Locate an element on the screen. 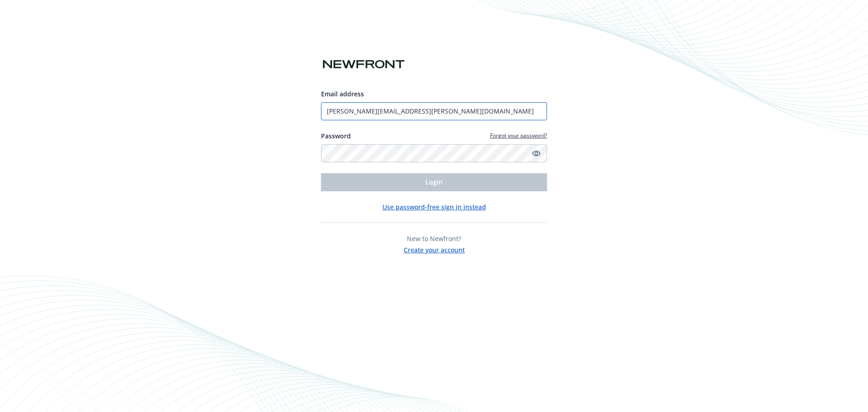  span: Email address is located at coordinates (342, 93).